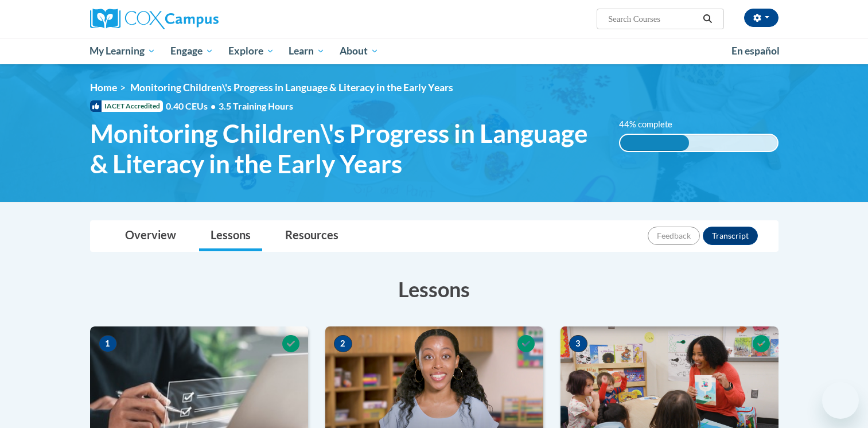 The width and height of the screenshot is (868, 428). What do you see at coordinates (191, 51) in the screenshot?
I see `a: Engage` at bounding box center [191, 51].